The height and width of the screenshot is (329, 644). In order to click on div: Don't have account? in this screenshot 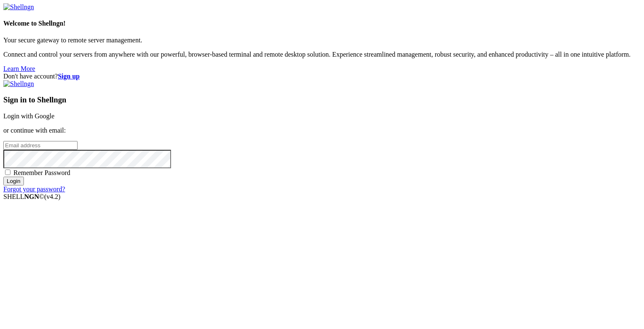, I will do `click(322, 77)`.